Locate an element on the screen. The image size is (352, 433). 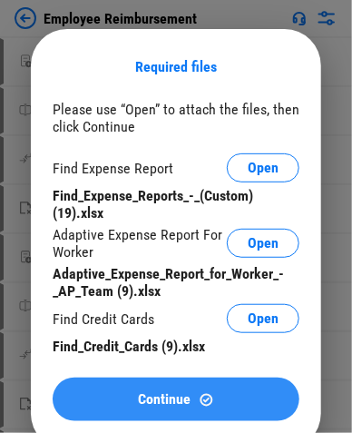
div: Adaptive_Expense_Report_for_Worker_-_AP_Team (9).xlsx is located at coordinates (176, 282).